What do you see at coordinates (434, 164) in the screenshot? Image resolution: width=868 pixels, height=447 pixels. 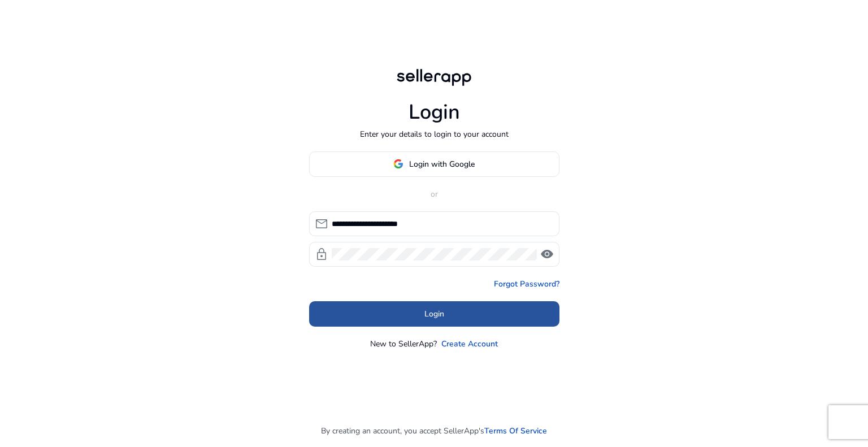 I see `button: Login with Google` at bounding box center [434, 164].